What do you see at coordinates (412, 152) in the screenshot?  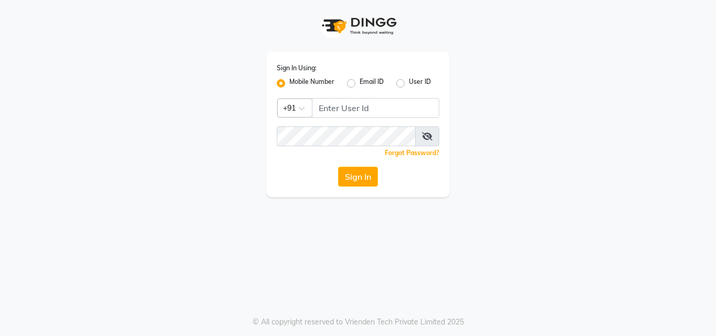 I see `a: Forgot Password?` at bounding box center [412, 152].